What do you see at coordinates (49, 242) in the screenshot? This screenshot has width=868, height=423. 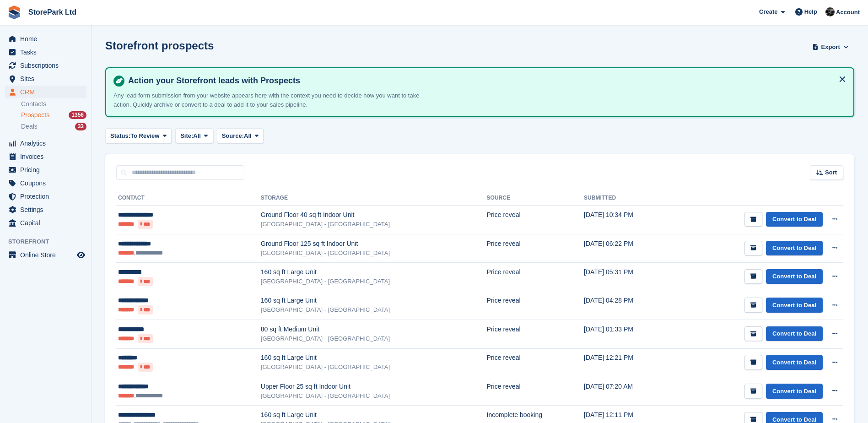 I see `span: Storefront` at bounding box center [49, 242].